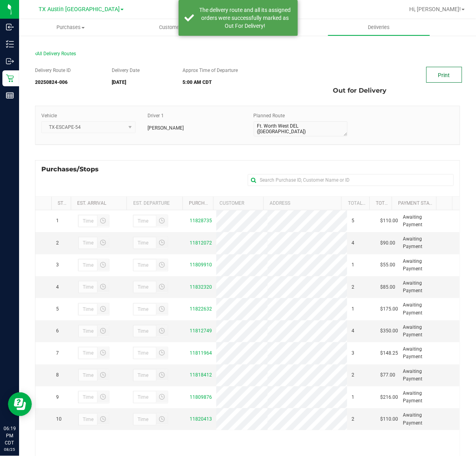 The image size is (476, 456). What do you see at coordinates (360, 91) in the screenshot?
I see `span: Out for Delivery` at bounding box center [360, 91].